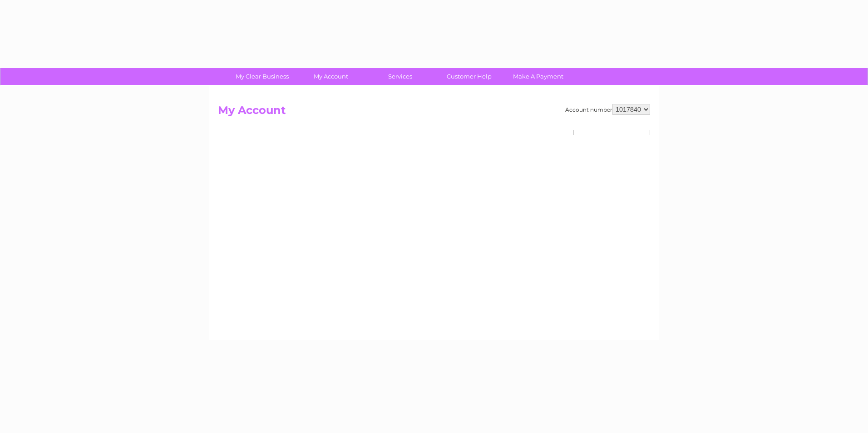 This screenshot has height=433, width=868. What do you see at coordinates (400, 76) in the screenshot?
I see `a: Services` at bounding box center [400, 76].